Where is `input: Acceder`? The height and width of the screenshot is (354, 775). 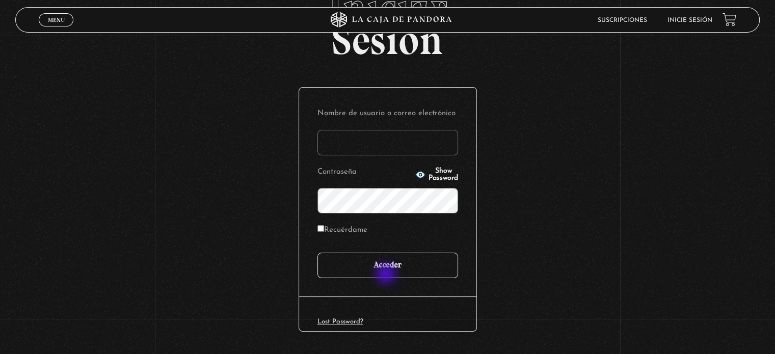 input: Acceder is located at coordinates (388, 265).